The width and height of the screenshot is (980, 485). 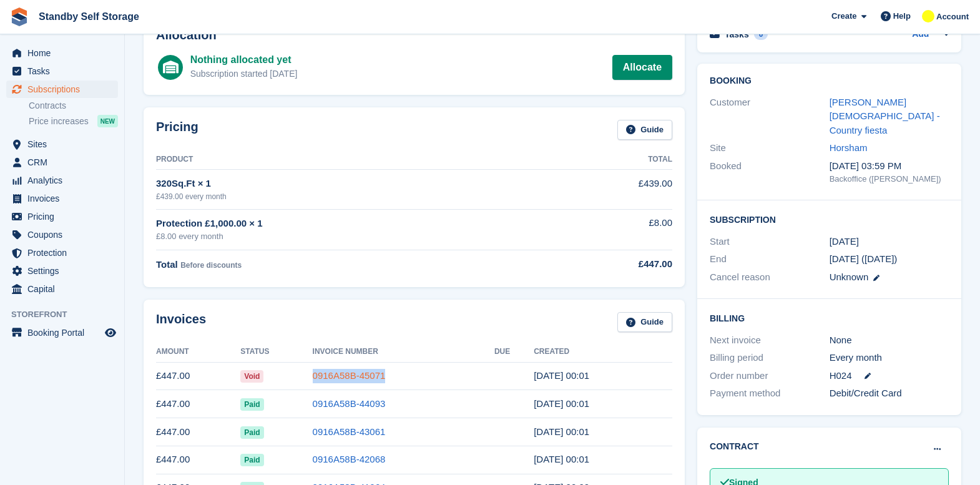 I want to click on span: Total, so click(x=167, y=263).